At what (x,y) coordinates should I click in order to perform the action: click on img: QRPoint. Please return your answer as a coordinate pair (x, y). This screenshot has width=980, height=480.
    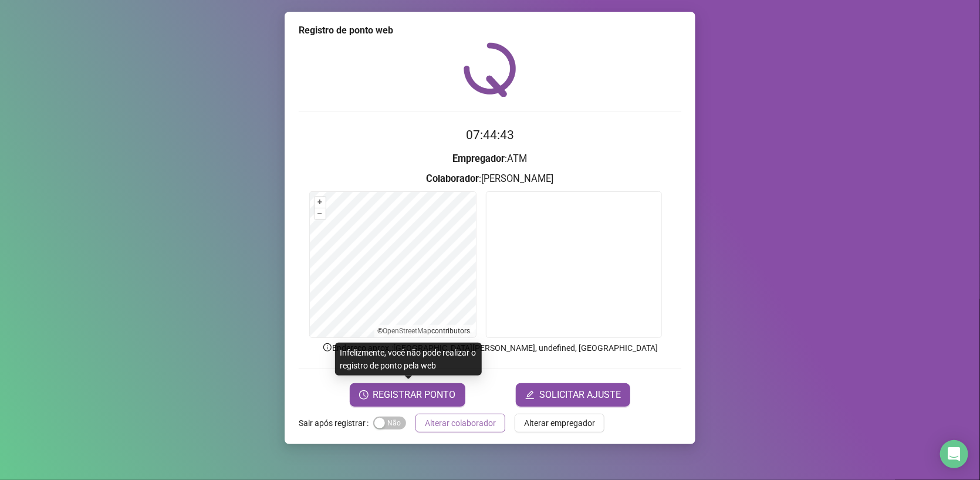
    Looking at the image, I should click on (490, 69).